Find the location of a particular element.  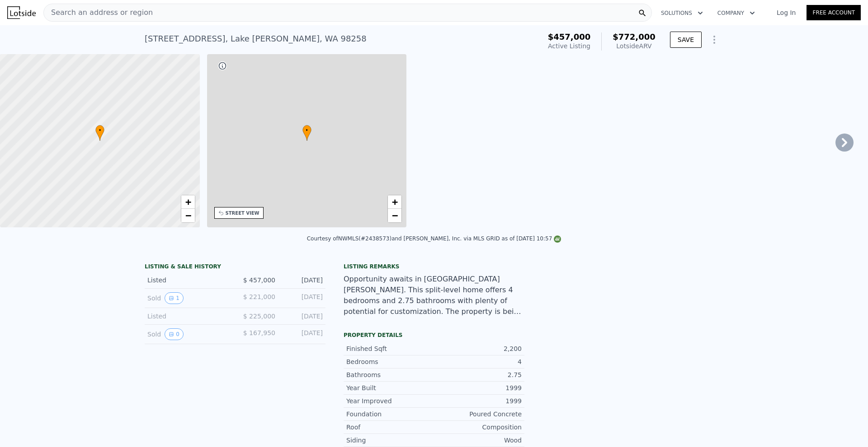

span: $ 221,000 is located at coordinates (259, 297).